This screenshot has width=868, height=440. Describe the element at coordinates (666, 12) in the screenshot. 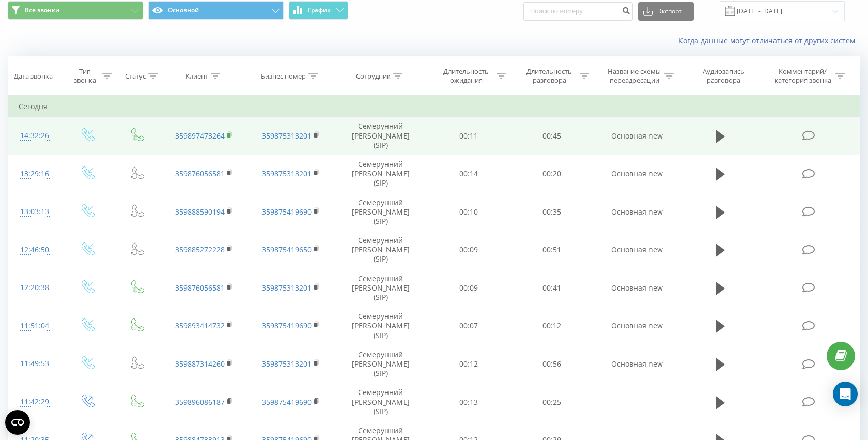

I see `button: Экспорт` at that location.